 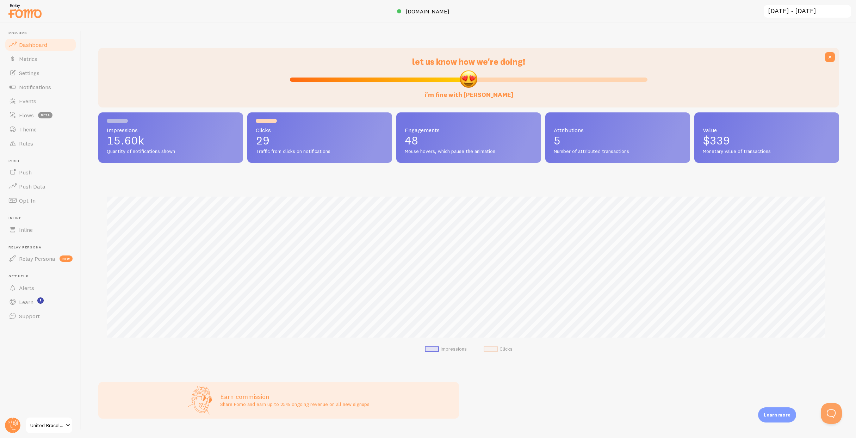 What do you see at coordinates (766, 151) in the screenshot?
I see `span: Monetary value of transactions` at bounding box center [766, 151].